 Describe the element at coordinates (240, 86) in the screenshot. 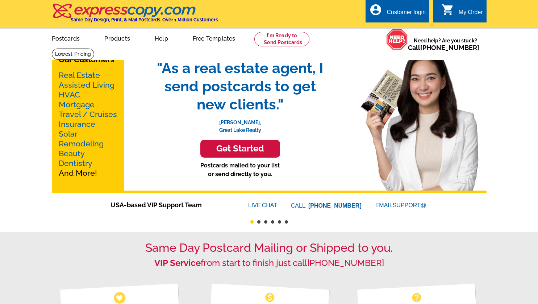

I see `span: "As a real estate agent, I send postcards to get new clients."` at that location.